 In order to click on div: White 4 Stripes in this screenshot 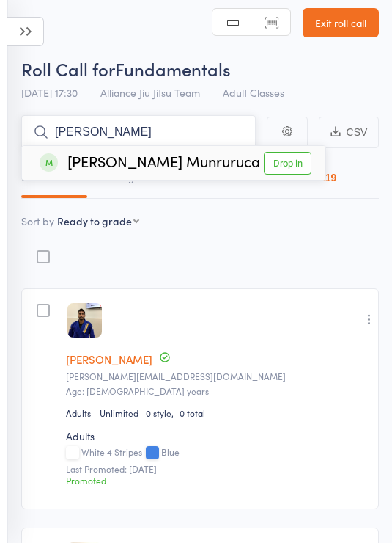, I will do `click(217, 452)`.